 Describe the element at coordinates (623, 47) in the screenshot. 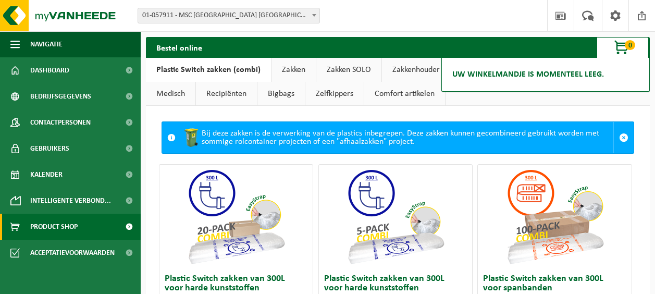

I see `button: 0` at that location.